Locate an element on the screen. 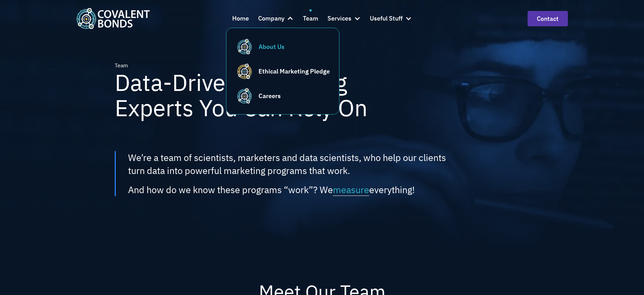 The image size is (644, 295). div: We’re a team of scientists, marketers and data scientists, who help our clients turn data into po... is located at coordinates (287, 165).